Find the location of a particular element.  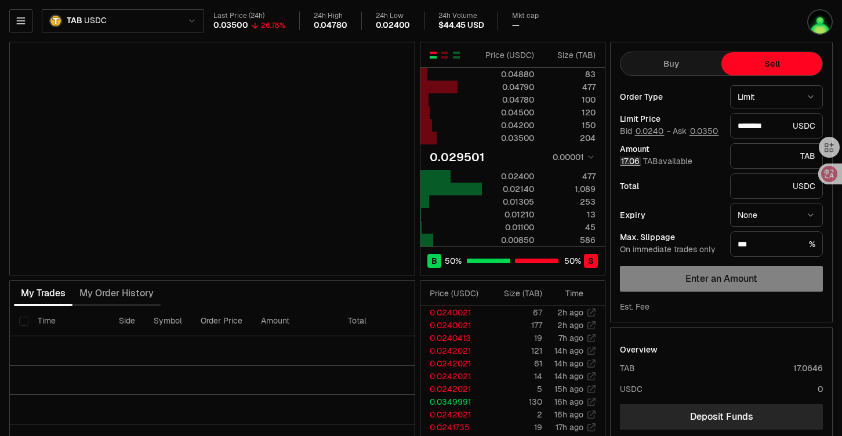

td: 19 is located at coordinates (515, 427).